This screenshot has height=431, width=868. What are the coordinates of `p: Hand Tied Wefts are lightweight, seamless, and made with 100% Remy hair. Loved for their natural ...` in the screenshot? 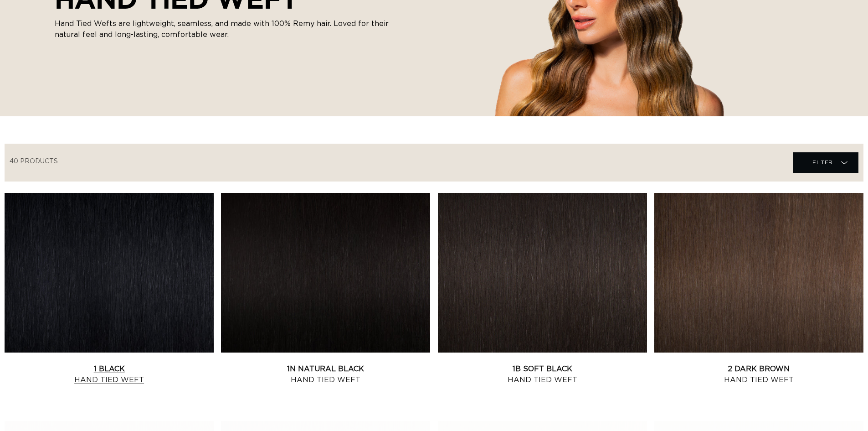 It's located at (228, 29).